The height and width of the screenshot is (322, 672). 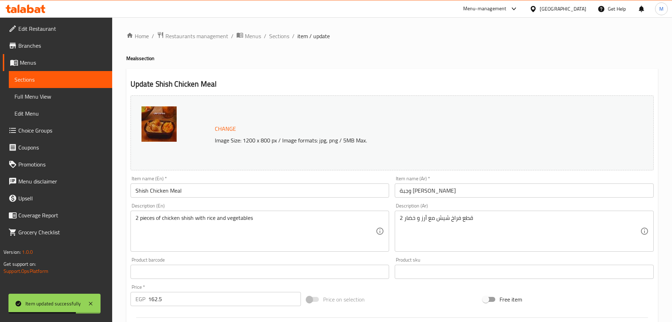 I want to click on span: Price on selection, so click(x=344, y=299).